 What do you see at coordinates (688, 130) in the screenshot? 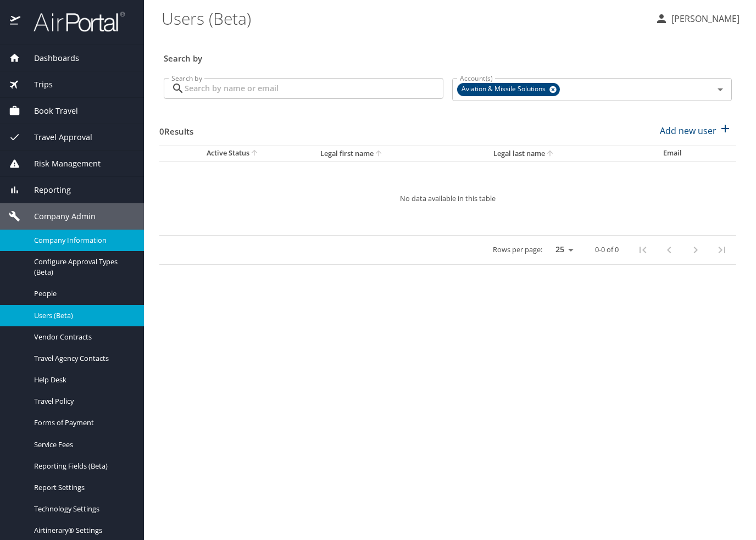
I see `p: Add new user` at bounding box center [688, 130].